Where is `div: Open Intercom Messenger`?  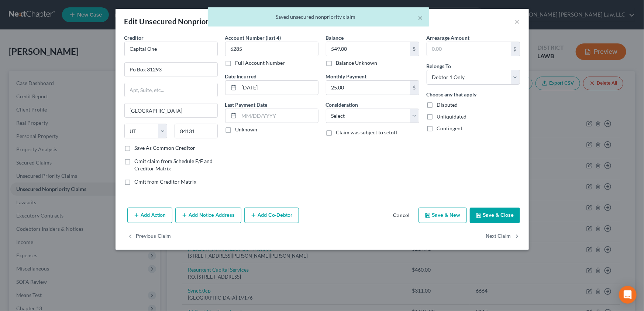
div: Open Intercom Messenger is located at coordinates (628, 295).